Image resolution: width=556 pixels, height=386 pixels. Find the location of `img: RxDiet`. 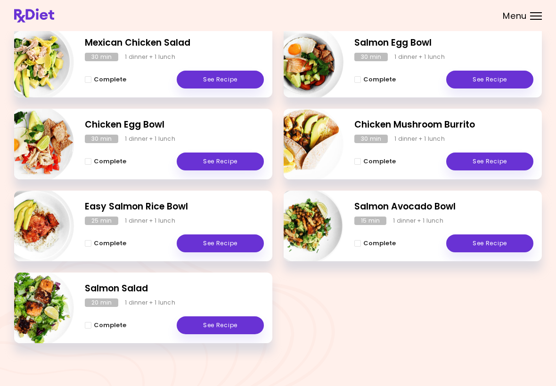

img: RxDiet is located at coordinates (34, 16).